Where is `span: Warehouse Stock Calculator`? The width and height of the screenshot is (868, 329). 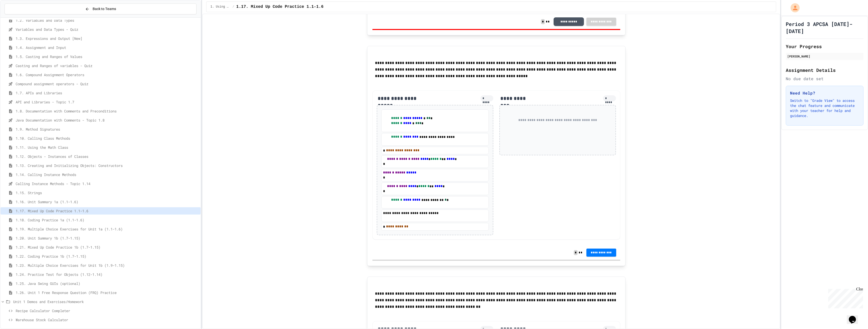
span: Warehouse Stock Calculator is located at coordinates (107, 320).